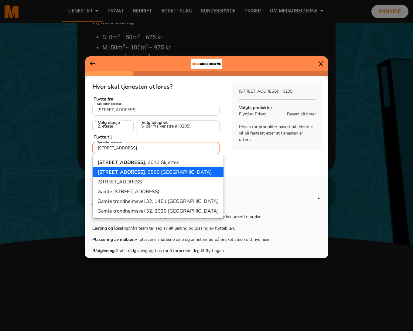 This screenshot has height=331, width=413. Describe the element at coordinates (277, 133) in the screenshot. I see `p: Prisen for produkter basert på tidsbruk vil bli fastsatt etter at tjenesten er utført.` at that location.